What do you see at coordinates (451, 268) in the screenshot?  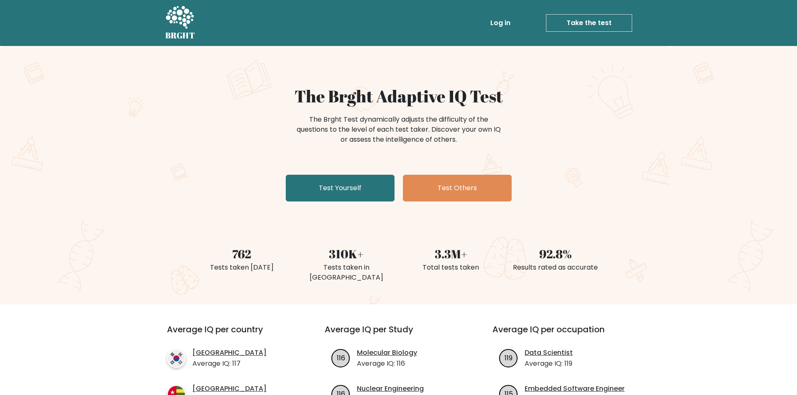 I see `div: Total tests taken` at bounding box center [451, 268].